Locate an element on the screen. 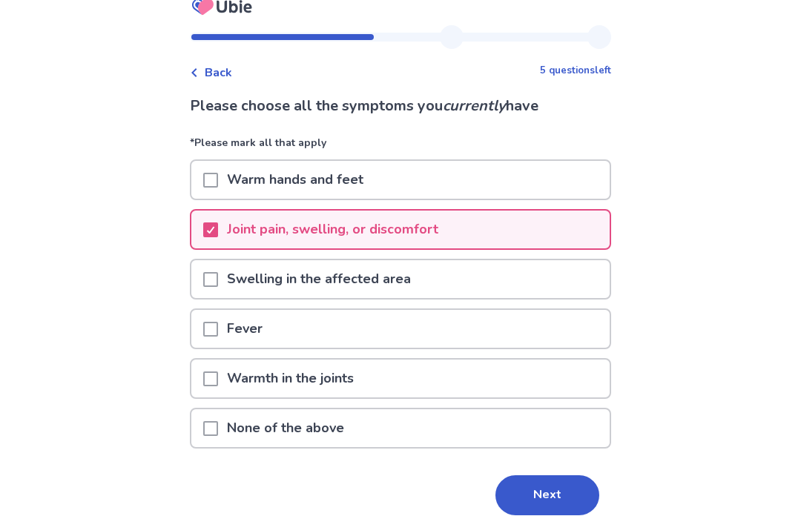 The width and height of the screenshot is (801, 516). p: Please choose all the symptoms you have is located at coordinates (401, 106).